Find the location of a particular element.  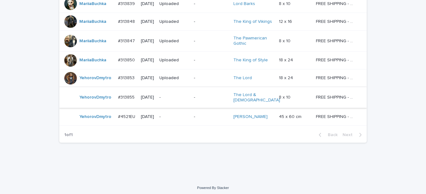

p: 1 of 1 is located at coordinates (68, 135).